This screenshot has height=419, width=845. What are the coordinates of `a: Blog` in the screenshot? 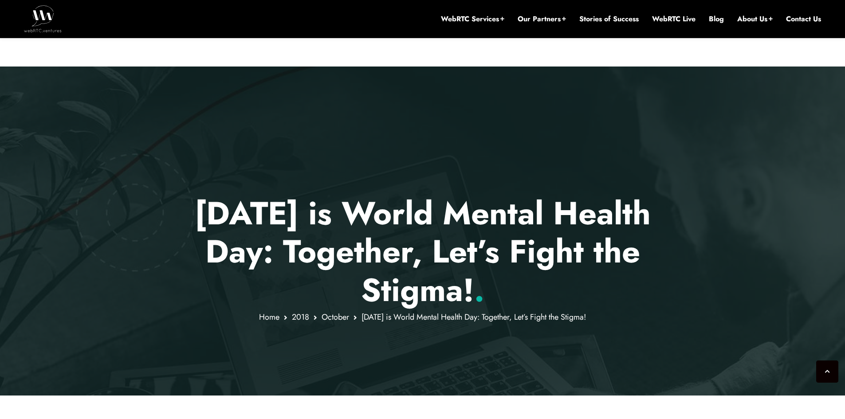 It's located at (716, 19).